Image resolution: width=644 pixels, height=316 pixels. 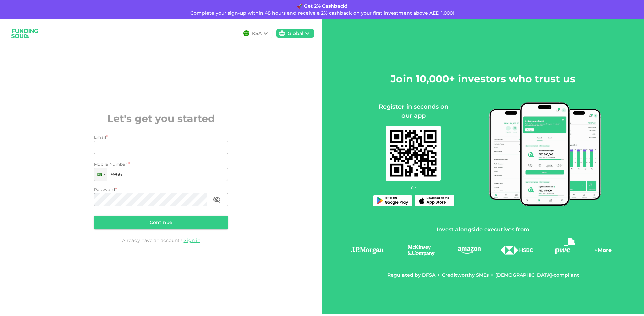 What do you see at coordinates (246, 33) in the screenshot?
I see `img: flag-sa.b9a346574cdc8950dd34b50780441f57.svg` at bounding box center [246, 33].